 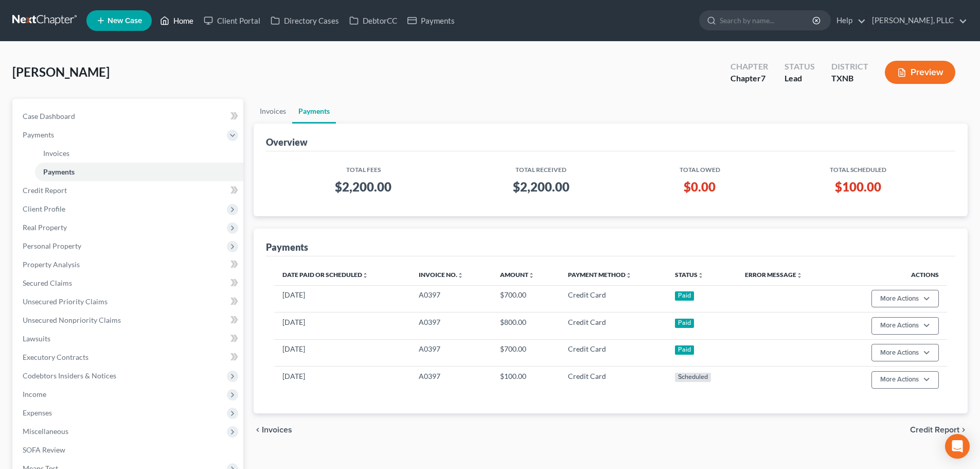 What do you see at coordinates (52, 245) in the screenshot?
I see `span: Personal Property` at bounding box center [52, 245].